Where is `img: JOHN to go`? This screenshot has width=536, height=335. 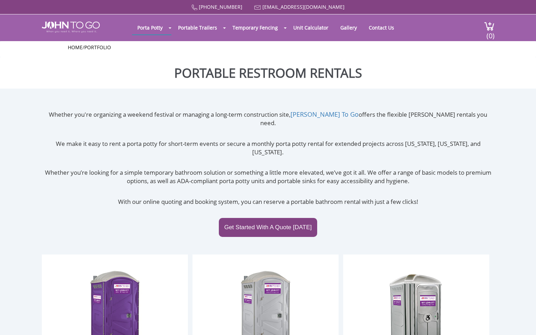 img: JOHN to go is located at coordinates (71, 27).